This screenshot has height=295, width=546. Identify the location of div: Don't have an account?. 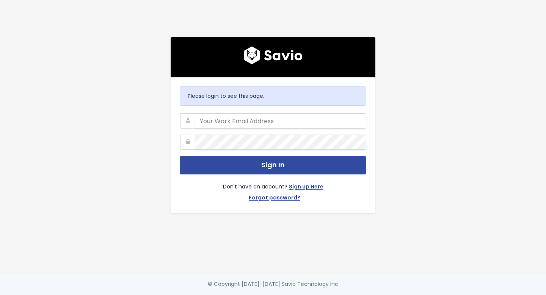
(273, 189).